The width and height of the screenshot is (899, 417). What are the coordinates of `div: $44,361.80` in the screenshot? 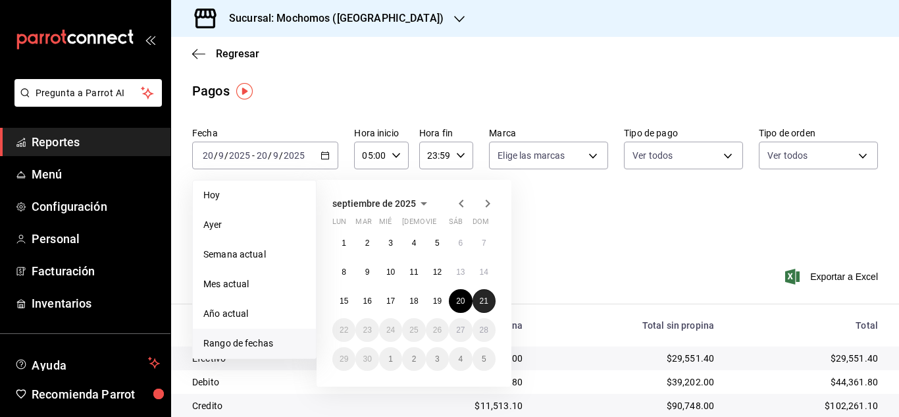 It's located at (806, 382).